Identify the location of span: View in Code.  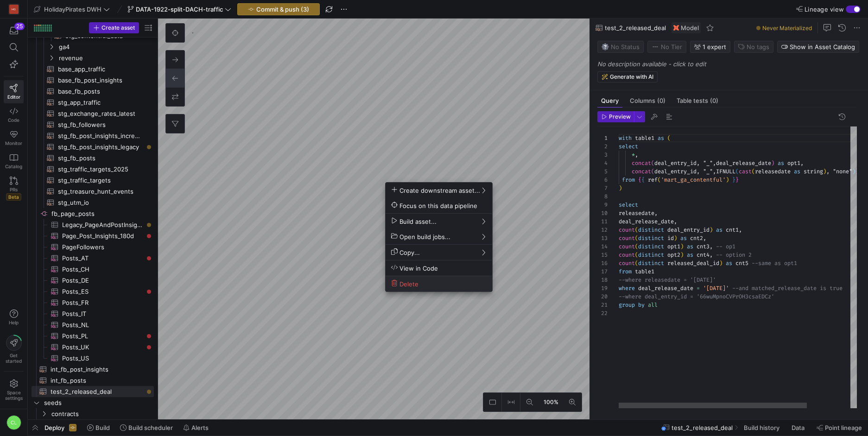
(414, 267).